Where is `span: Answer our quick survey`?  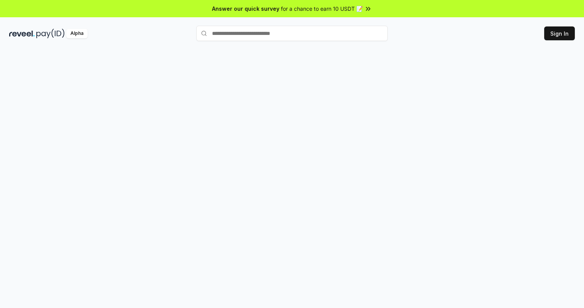 span: Answer our quick survey is located at coordinates (246, 8).